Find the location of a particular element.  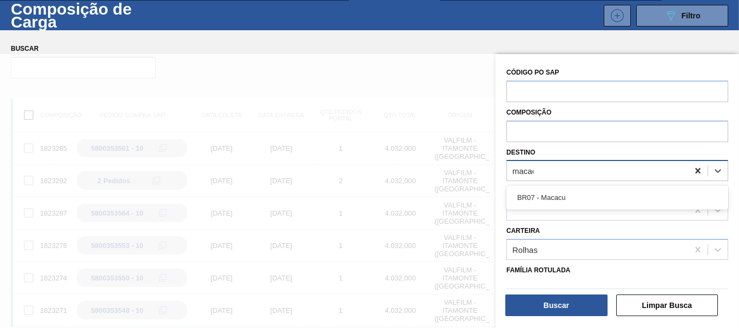

label: Buscar is located at coordinates (83, 49).